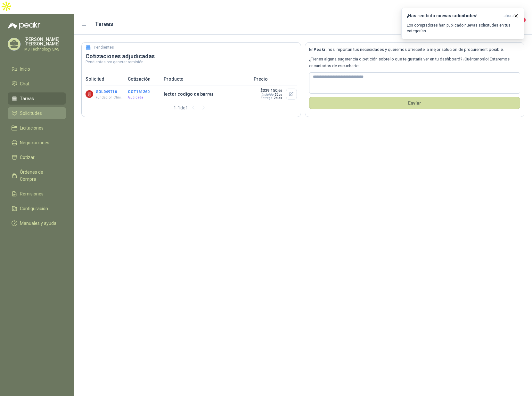 The height and width of the screenshot is (396, 532). Describe the element at coordinates (37, 176) in the screenshot. I see `a: Órdenes de Compra` at that location.